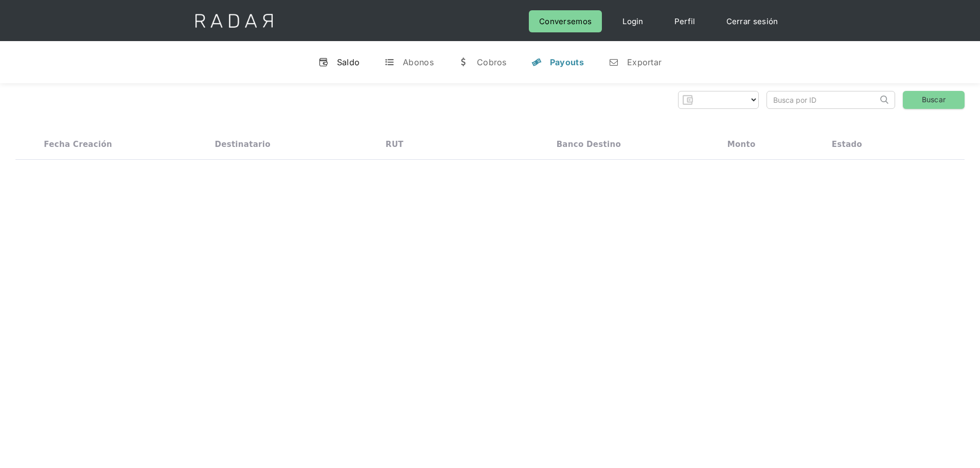 The image size is (980, 468). I want to click on form: Form, so click(718, 100).